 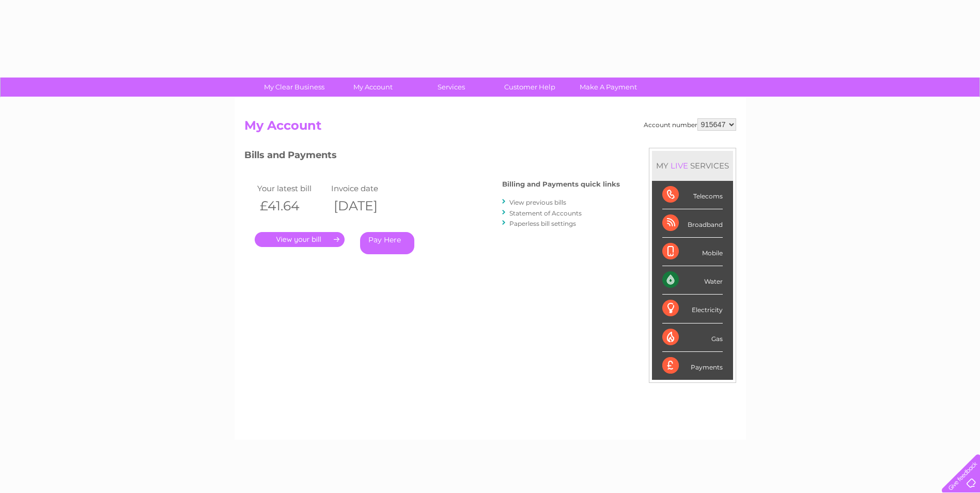 What do you see at coordinates (693, 252) in the screenshot?
I see `div: Mobile` at bounding box center [693, 252].